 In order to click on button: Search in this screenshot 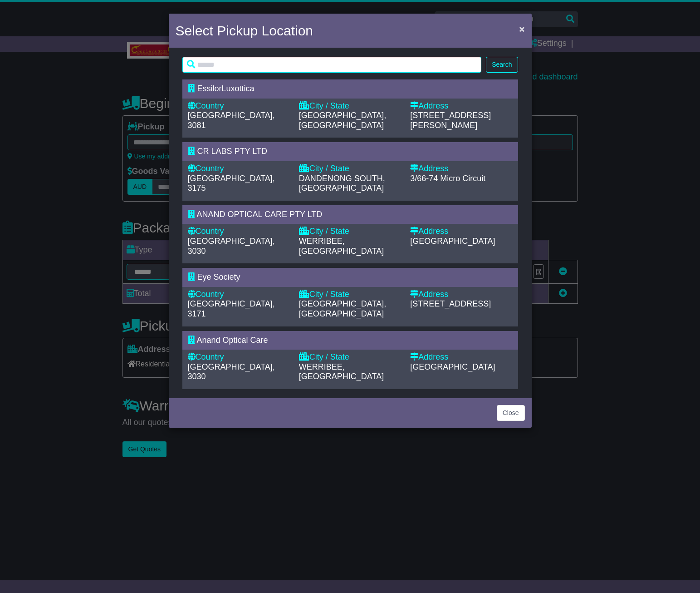, I will do `click(502, 64)`.